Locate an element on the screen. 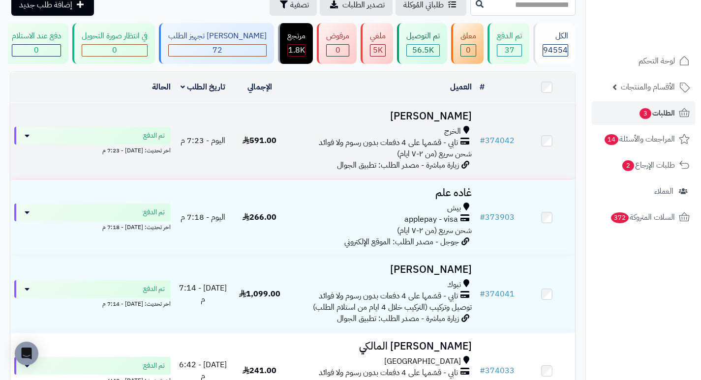 The width and height of the screenshot is (701, 380). a: الكل94554 is located at coordinates (555, 43).